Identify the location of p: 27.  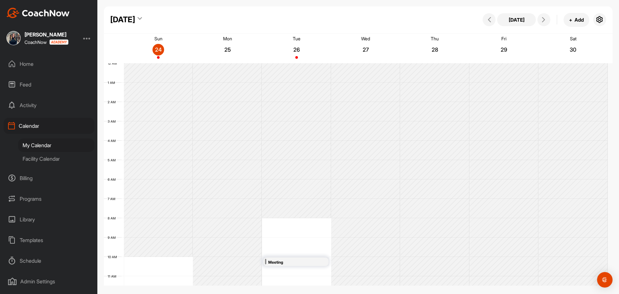
(365, 50).